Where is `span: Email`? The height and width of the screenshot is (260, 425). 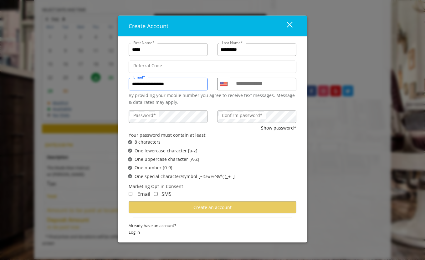 span: Email is located at coordinates (144, 194).